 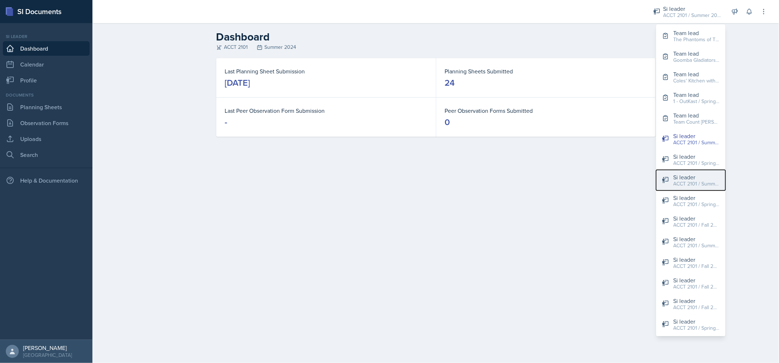 What do you see at coordinates (46, 123) in the screenshot?
I see `a: Observation Forms` at bounding box center [46, 123].